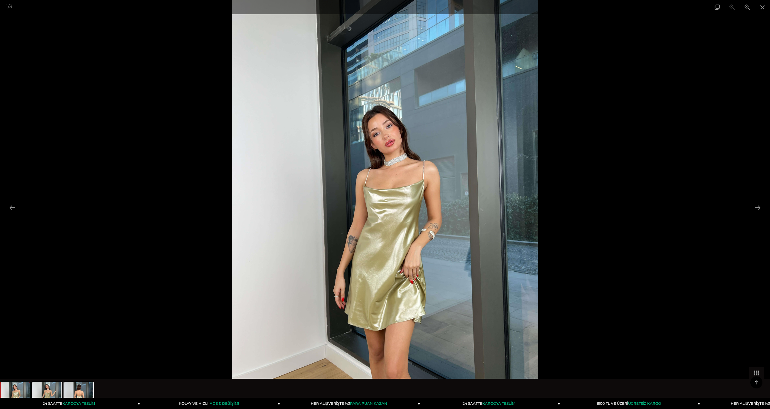 This screenshot has width=770, height=409. I want to click on button: Toggle thumbnails, so click(757, 373).